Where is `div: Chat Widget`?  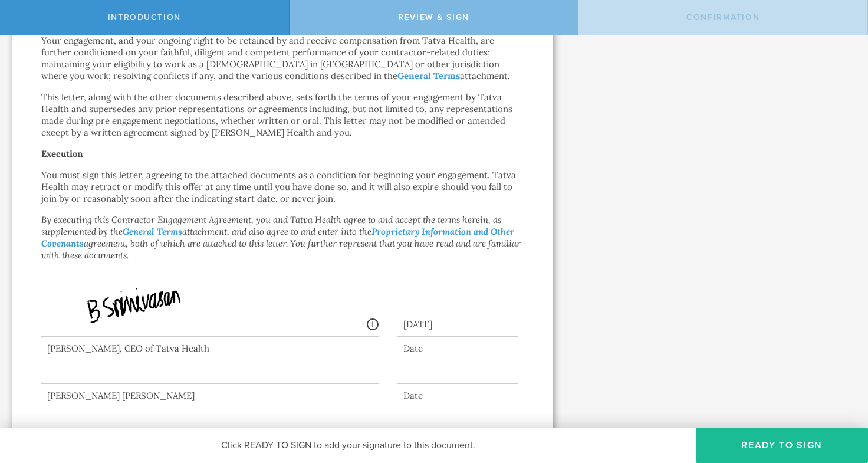 div: Chat Widget is located at coordinates (838, 399).